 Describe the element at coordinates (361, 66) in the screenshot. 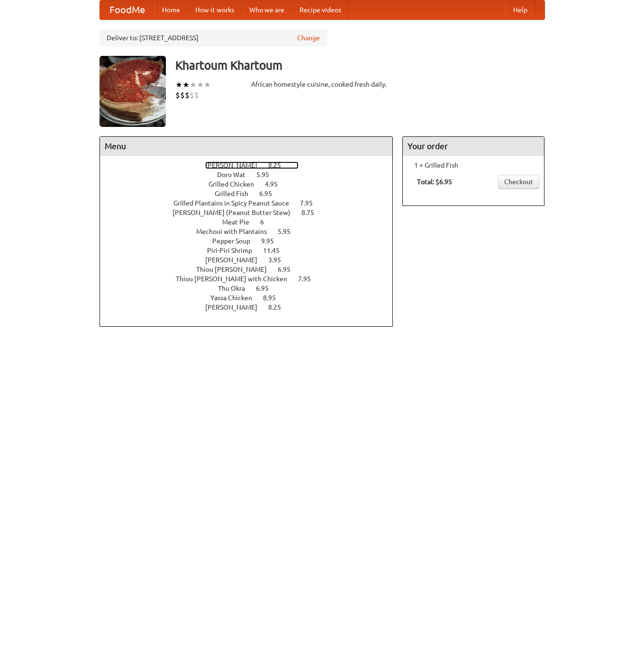

I see `h3: Khartoum Khartoum` at that location.